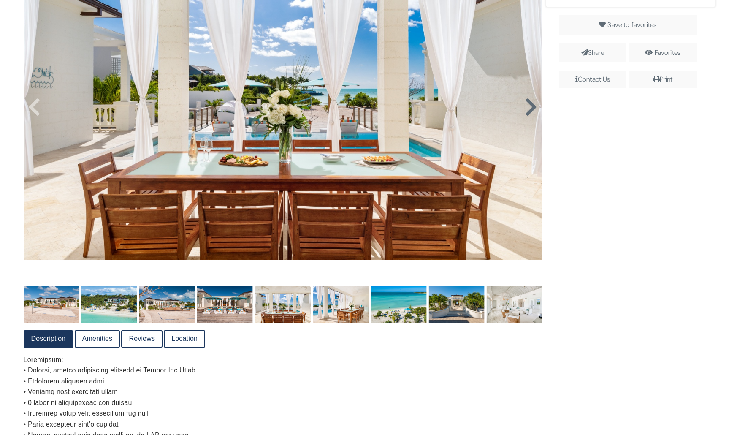  I want to click on span: Contact Us, so click(593, 79).